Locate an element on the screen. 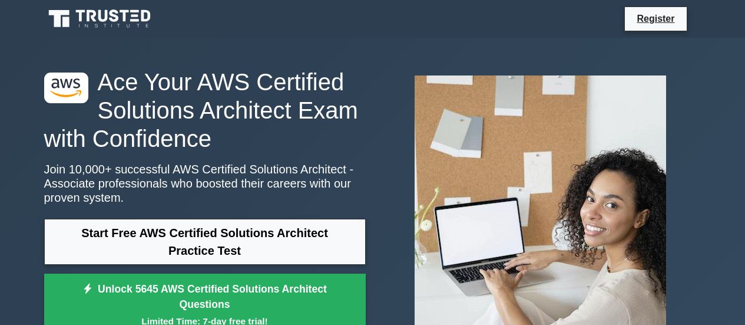  a: Start Free AWS Certified Solutions Architect Practice Test is located at coordinates (205, 242).